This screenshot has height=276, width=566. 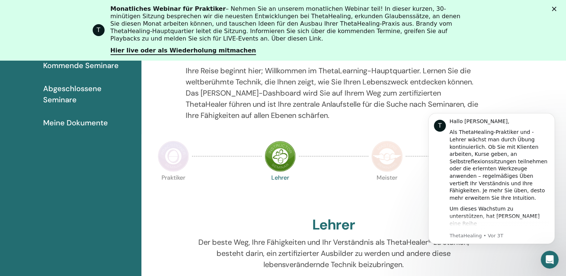 I want to click on a: Hier live oder als Wiederholung mitmachen, so click(x=183, y=51).